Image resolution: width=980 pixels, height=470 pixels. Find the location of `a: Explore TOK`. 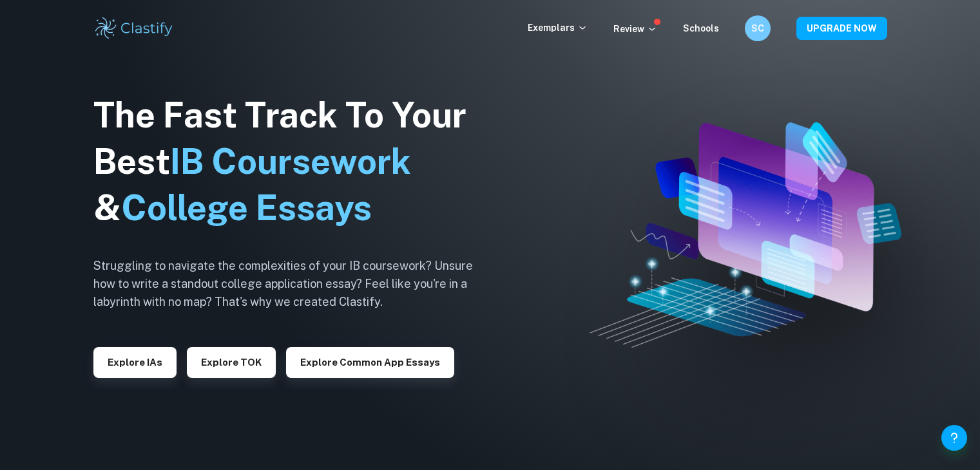

a: Explore TOK is located at coordinates (231, 361).